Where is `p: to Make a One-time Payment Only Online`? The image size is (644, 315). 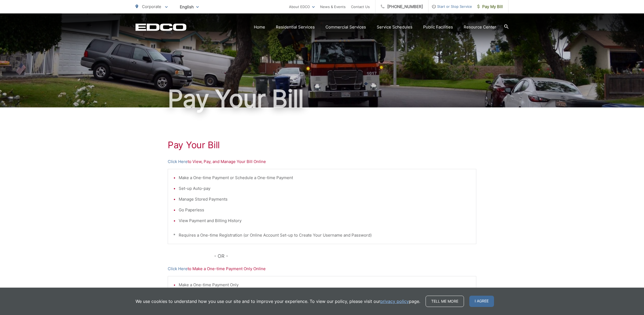
p: to Make a One-time Payment Only Online is located at coordinates (322, 269).